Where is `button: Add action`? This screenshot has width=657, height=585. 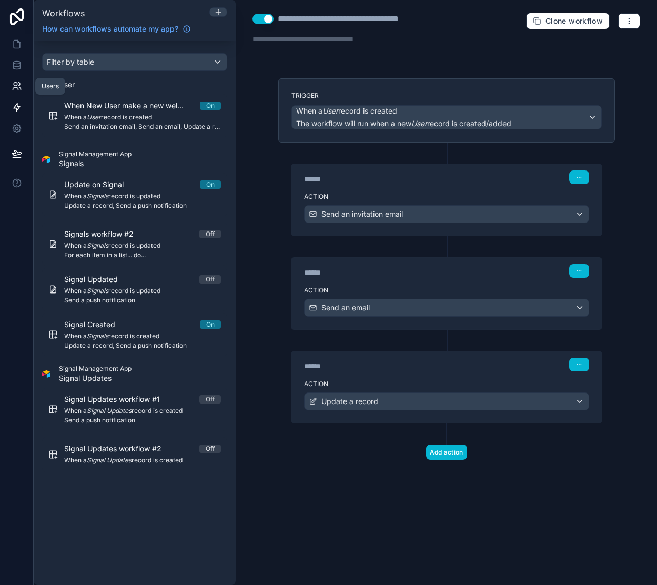
button: Add action is located at coordinates (447, 452).